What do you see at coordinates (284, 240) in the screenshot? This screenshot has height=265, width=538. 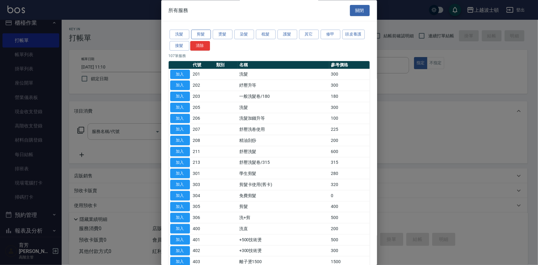 I see `td: +500技術燙` at bounding box center [284, 240].